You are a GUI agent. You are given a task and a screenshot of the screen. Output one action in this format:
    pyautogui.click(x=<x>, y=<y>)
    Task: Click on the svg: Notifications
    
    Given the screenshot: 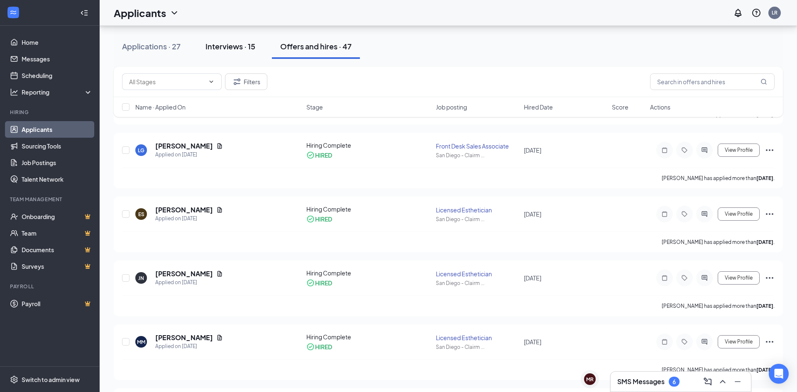 What is the action you would take?
    pyautogui.click(x=738, y=13)
    